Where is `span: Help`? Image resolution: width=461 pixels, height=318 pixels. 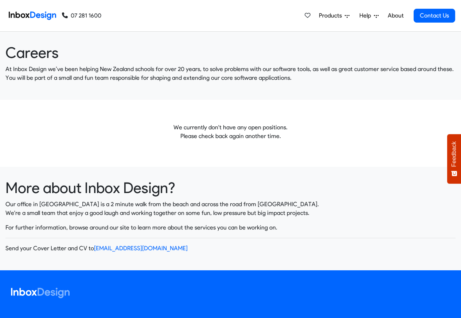
span: Help is located at coordinates (367, 16).